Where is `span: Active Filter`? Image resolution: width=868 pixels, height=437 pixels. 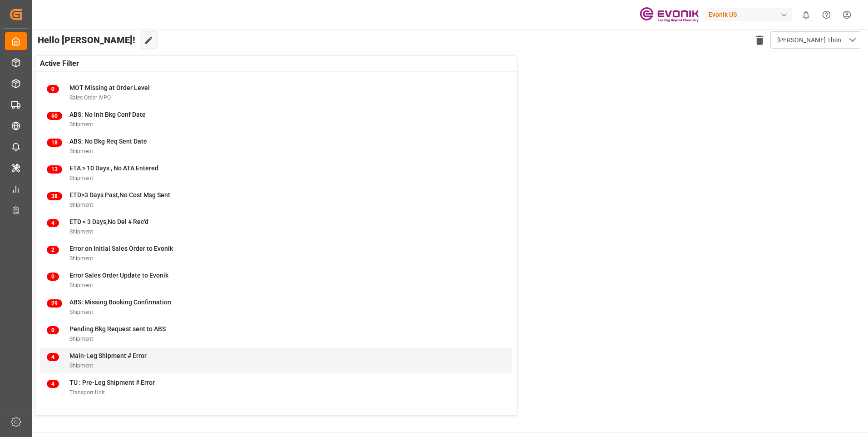
span: Active Filter is located at coordinates (59, 64).